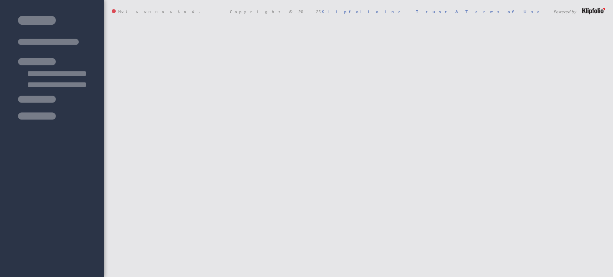 The width and height of the screenshot is (613, 277). Describe the element at coordinates (565, 12) in the screenshot. I see `span: Powered by` at that location.